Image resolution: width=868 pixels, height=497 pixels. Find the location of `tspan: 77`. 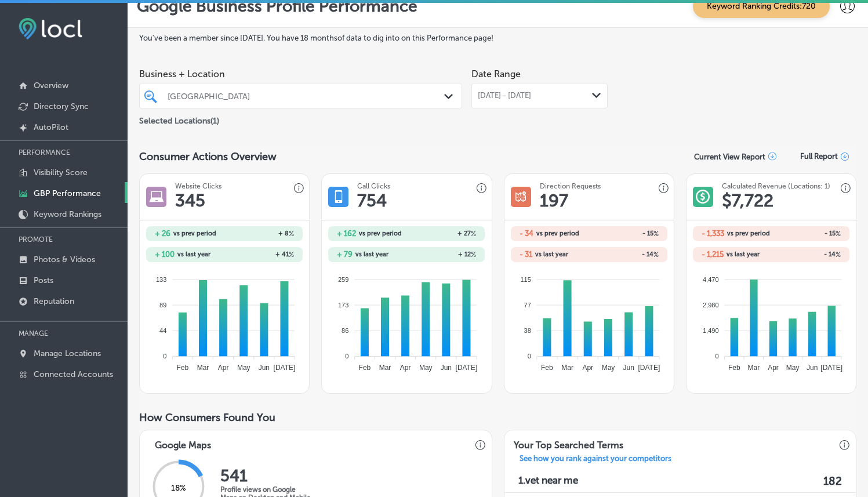

tspan: 77 is located at coordinates (527, 305).